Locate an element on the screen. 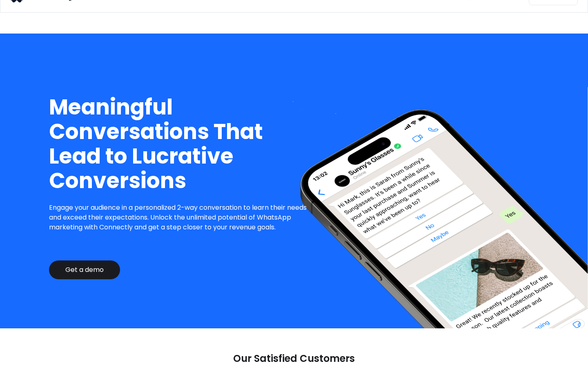 The width and height of the screenshot is (588, 368). h1: Meaningful Conversations That Lead to Lucrative Conversions is located at coordinates (181, 144).